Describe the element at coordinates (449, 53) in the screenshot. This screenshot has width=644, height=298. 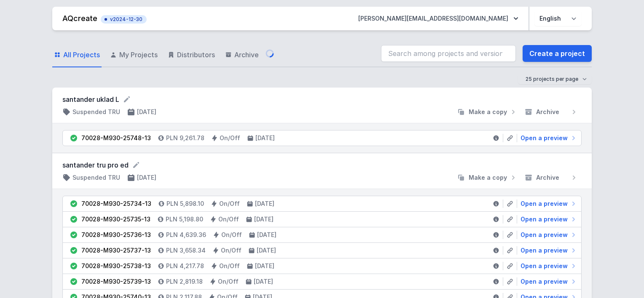
I see `input: Search among projects and versions...` at that location.